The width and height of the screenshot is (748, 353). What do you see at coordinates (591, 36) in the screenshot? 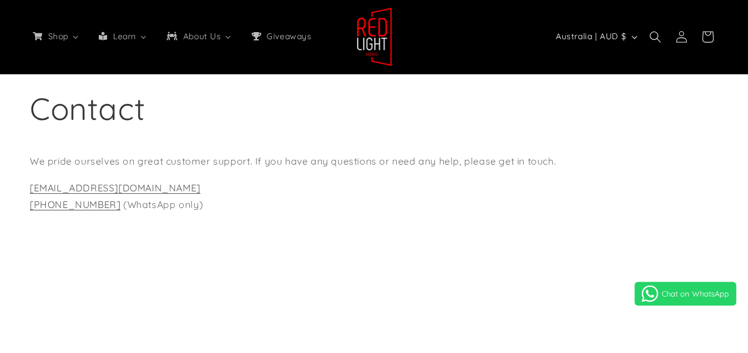
I see `span: Australia | AUD $` at bounding box center [591, 36].